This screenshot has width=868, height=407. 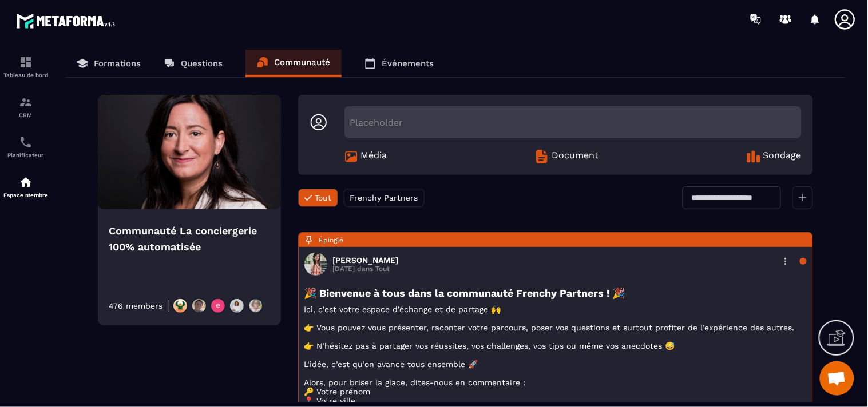 I want to click on p: Événements, so click(x=407, y=63).